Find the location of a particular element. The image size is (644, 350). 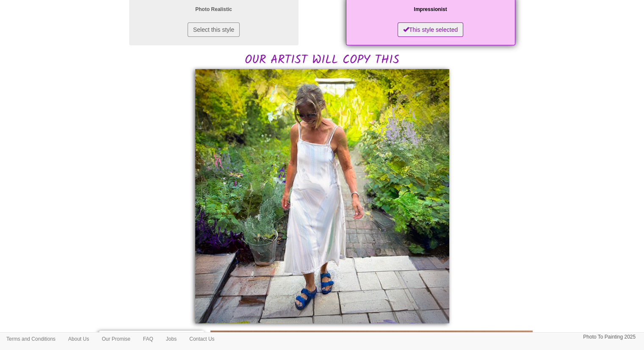

img: Juliet, please would you: is located at coordinates (322, 196).